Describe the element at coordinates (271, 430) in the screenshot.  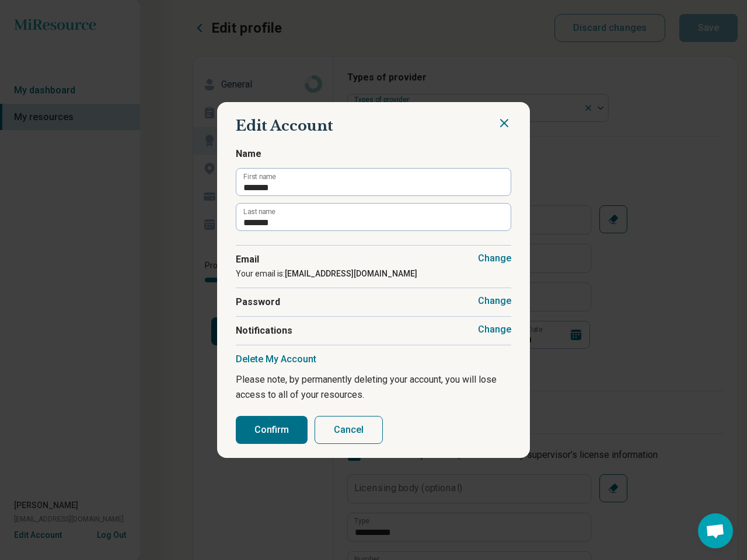
I see `button: Confirm` at that location.